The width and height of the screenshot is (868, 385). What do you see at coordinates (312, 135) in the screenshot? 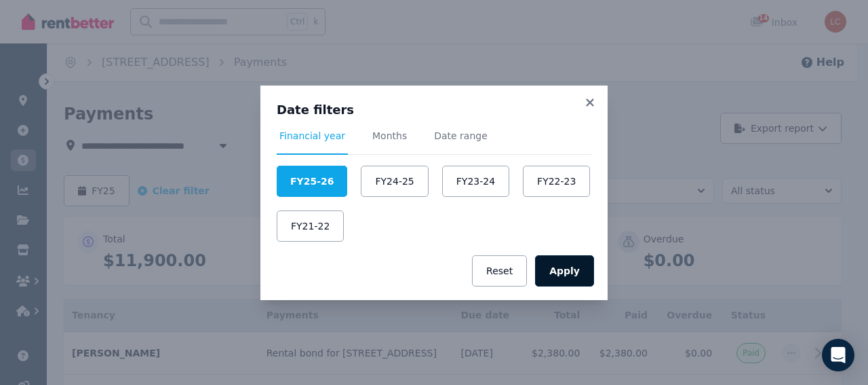
I see `span: Financial year` at bounding box center [312, 135].